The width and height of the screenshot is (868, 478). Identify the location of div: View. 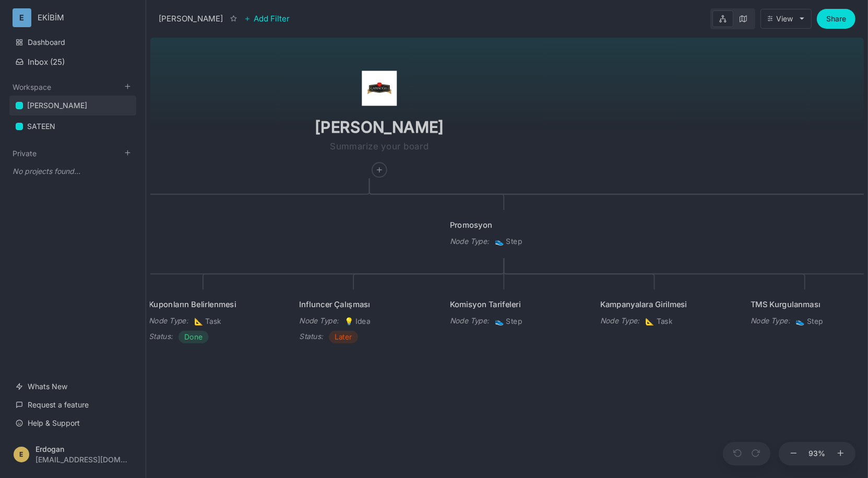
(784, 19).